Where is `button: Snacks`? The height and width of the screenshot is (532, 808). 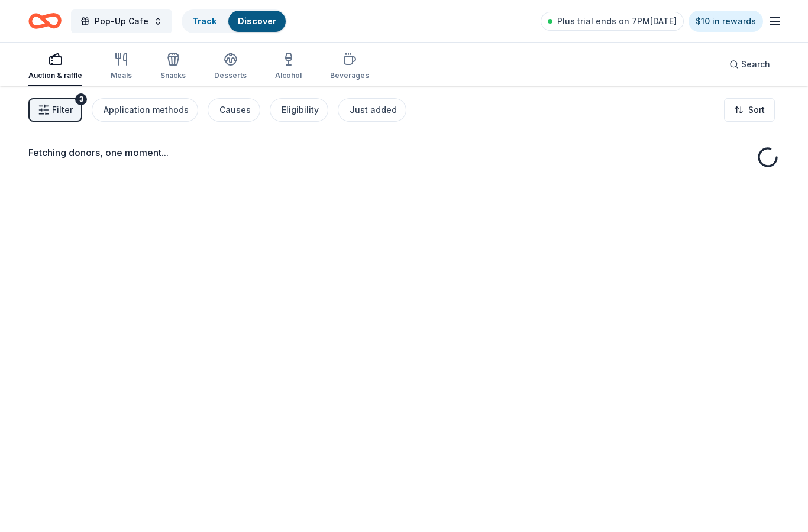
button: Snacks is located at coordinates (173, 67).